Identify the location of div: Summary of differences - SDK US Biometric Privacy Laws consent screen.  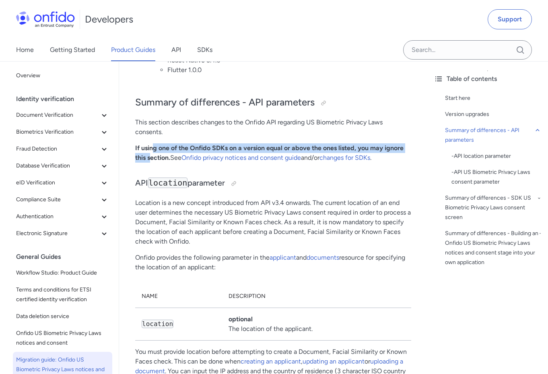
(493, 208).